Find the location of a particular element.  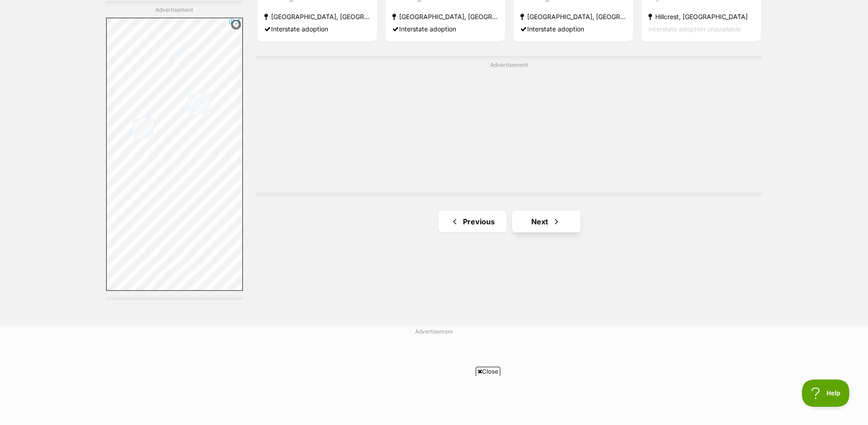

nav: Pagination is located at coordinates (509, 222).